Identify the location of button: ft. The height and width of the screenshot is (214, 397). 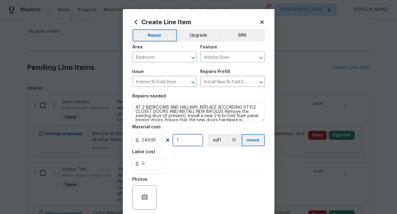
(234, 140).